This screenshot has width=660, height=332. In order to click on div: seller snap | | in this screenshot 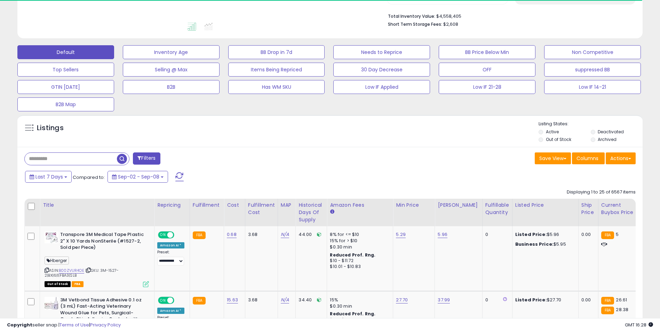, I will do `click(64, 325)`.